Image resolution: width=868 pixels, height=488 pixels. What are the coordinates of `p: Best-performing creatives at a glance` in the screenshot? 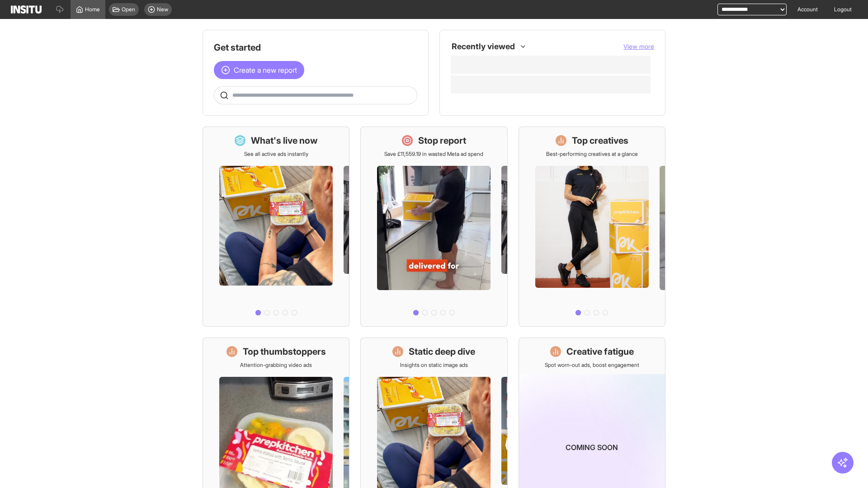 It's located at (592, 154).